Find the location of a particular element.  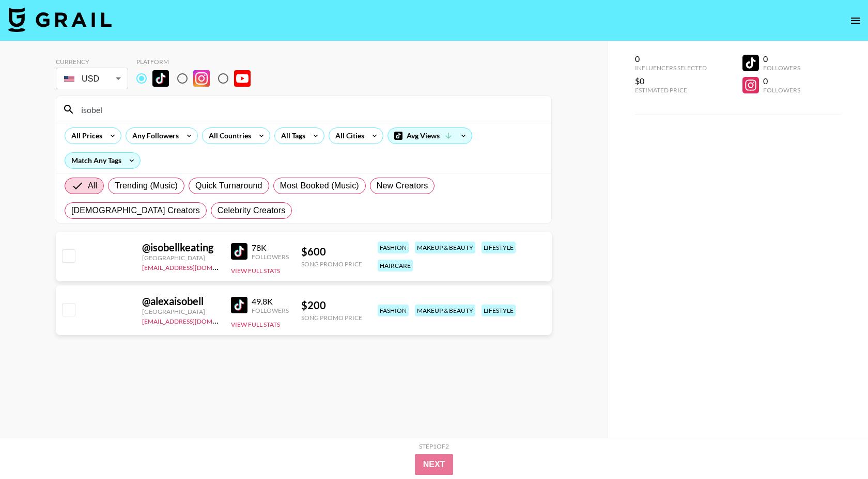

div: @ alexaisobell is located at coordinates (180, 301).